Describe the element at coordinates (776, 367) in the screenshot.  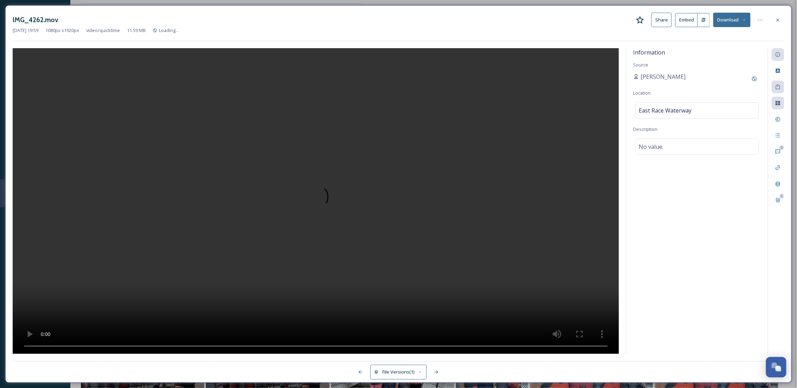
I see `button: Open Chat` at that location.